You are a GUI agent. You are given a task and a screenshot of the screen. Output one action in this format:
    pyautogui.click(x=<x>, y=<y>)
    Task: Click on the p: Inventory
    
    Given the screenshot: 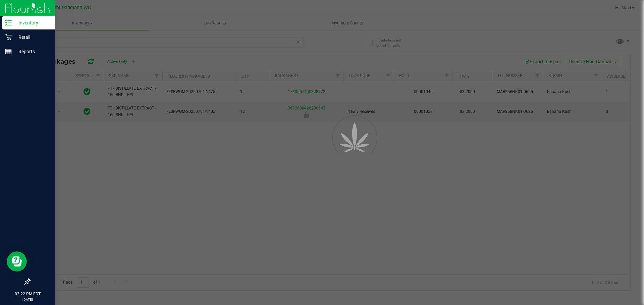 What is the action you would take?
    pyautogui.click(x=32, y=23)
    